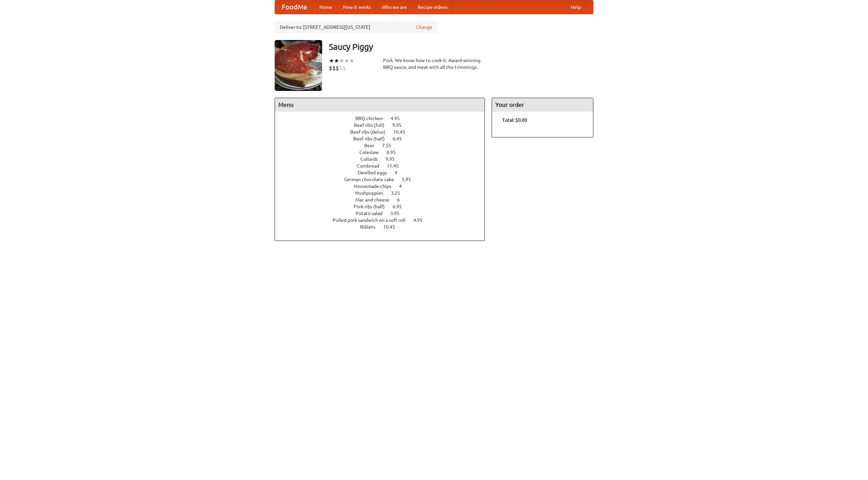  I want to click on span: 5.95, so click(409, 180).